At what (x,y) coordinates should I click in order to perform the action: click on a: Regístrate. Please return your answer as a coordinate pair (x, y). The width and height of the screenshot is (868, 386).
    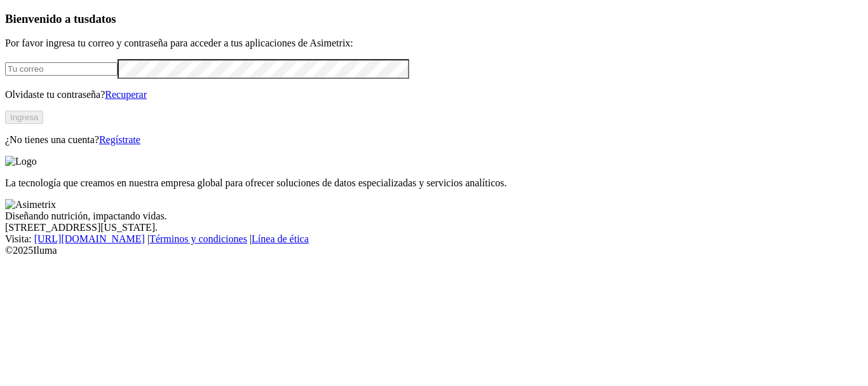
    Looking at the image, I should click on (119, 139).